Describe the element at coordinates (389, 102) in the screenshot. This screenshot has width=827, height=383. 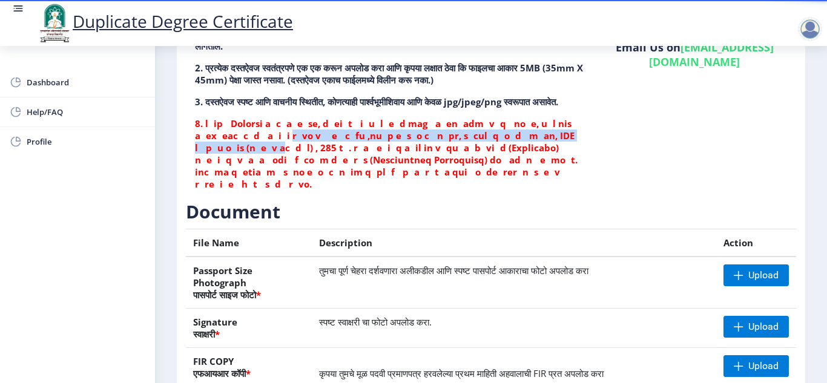
I see `p: 3. दस्तऐवज स्पष्ट आणि वाचनीय स्थितीत, कोणत्याही पार्श्वभूमीशिवाय आणि केवळ jpg/jpeg/png स्वरूपात अ...` at that location.